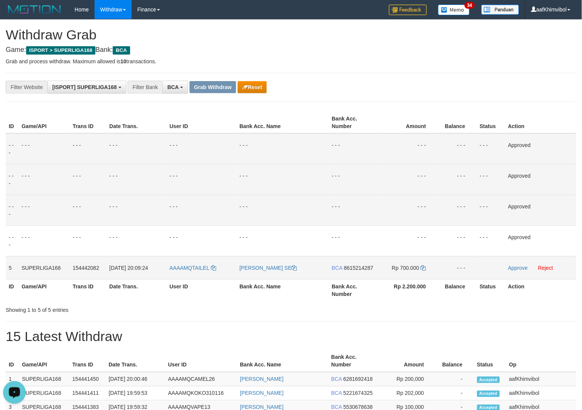 This screenshot has width=582, height=410. What do you see at coordinates (14, 14) in the screenshot?
I see `button: Open LiveChat chat widget` at bounding box center [14, 14].